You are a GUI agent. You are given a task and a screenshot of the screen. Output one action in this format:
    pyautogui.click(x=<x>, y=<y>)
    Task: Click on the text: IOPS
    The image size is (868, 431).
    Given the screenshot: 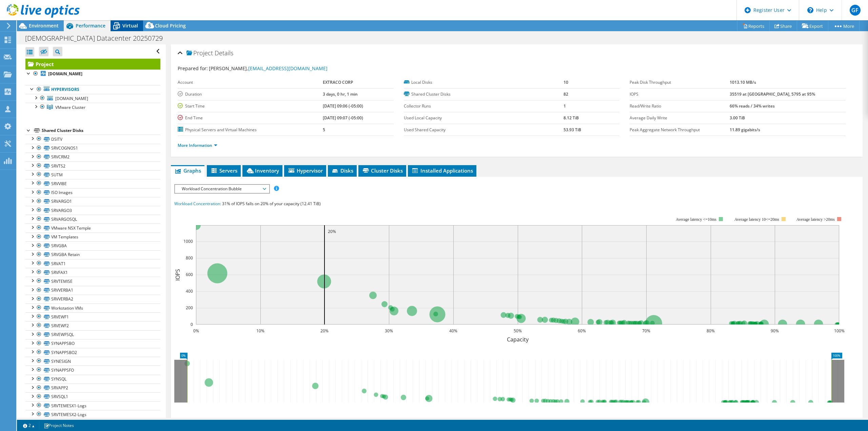 What is the action you would take?
    pyautogui.click(x=177, y=274)
    